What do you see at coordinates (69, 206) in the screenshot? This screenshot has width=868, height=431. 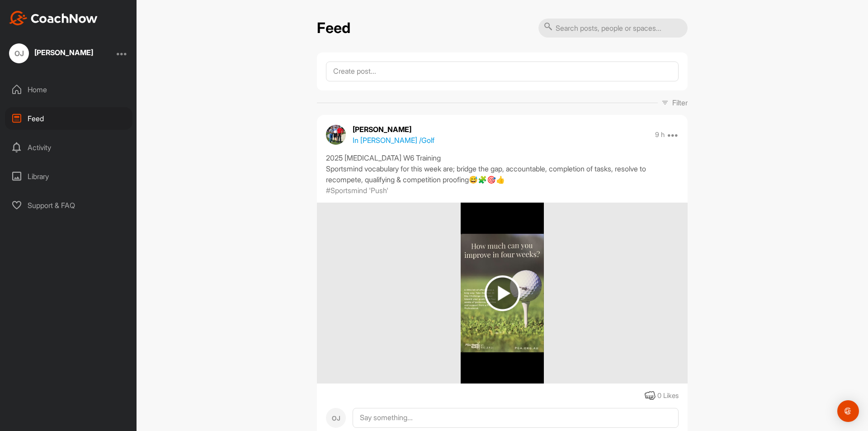 I see `div: Support & FAQ` at bounding box center [69, 206].